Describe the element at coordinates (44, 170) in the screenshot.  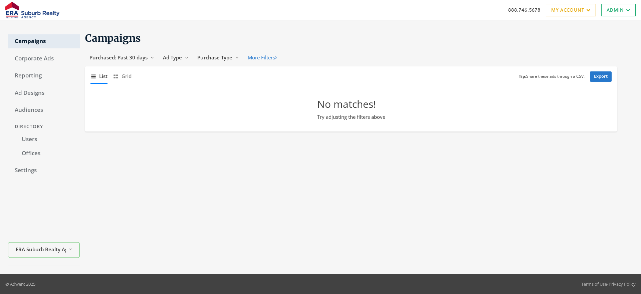
I see `a: Settings` at that location.